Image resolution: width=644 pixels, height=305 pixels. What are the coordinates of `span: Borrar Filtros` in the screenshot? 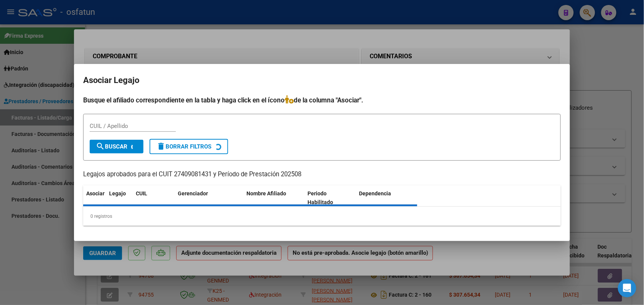 It's located at (184, 146).